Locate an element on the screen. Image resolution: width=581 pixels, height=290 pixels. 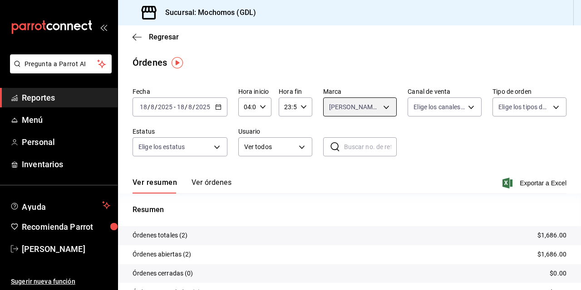
label: Estatus is located at coordinates (180, 132).